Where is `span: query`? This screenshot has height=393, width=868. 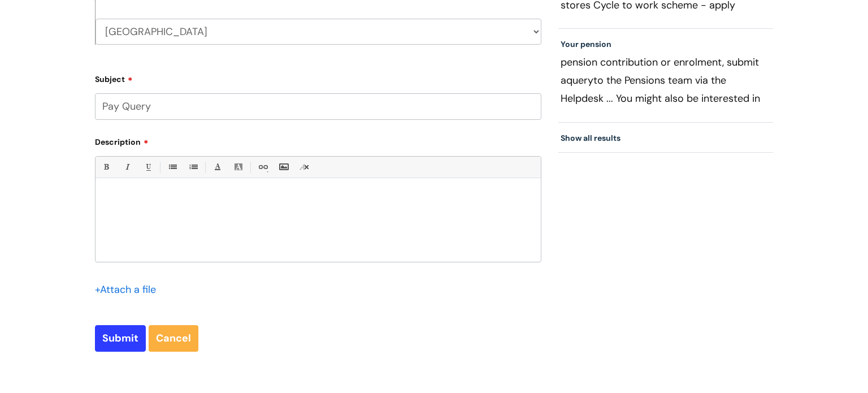
span: query is located at coordinates (579, 80).